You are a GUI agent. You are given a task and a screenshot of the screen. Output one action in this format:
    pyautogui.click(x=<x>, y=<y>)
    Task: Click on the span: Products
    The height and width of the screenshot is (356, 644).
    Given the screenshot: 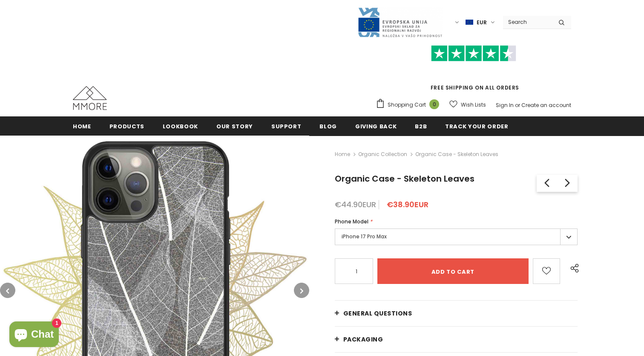 What is the action you would take?
    pyautogui.click(x=127, y=126)
    